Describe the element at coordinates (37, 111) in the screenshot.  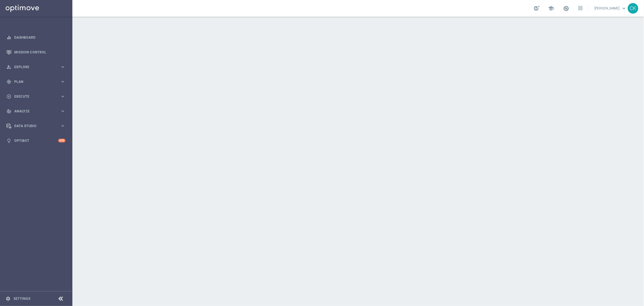
I see `span: Analyze` at that location.